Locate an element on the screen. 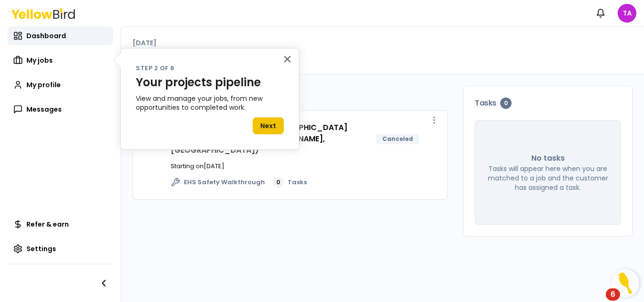 The height and width of the screenshot is (302, 644). p: Your projects pipeline is located at coordinates (210, 82).